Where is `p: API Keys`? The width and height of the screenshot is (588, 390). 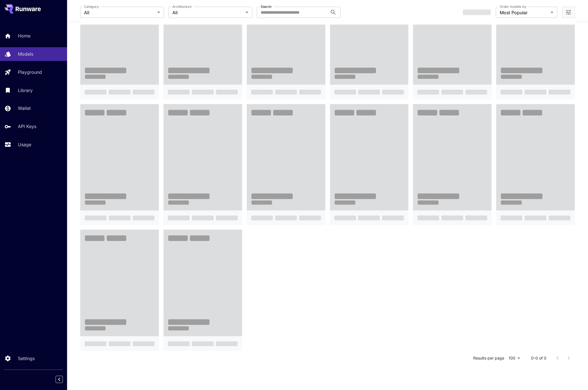 p: API Keys is located at coordinates (27, 127).